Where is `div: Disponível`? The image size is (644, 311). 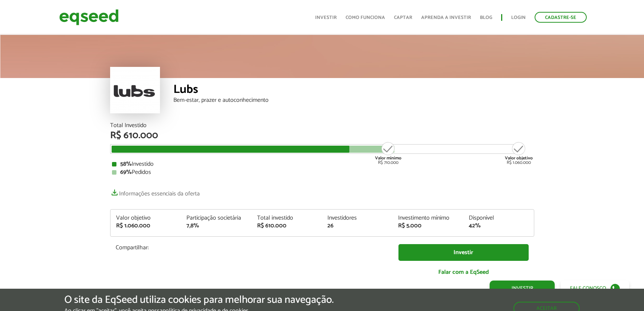
div: Disponível is located at coordinates (499, 218).